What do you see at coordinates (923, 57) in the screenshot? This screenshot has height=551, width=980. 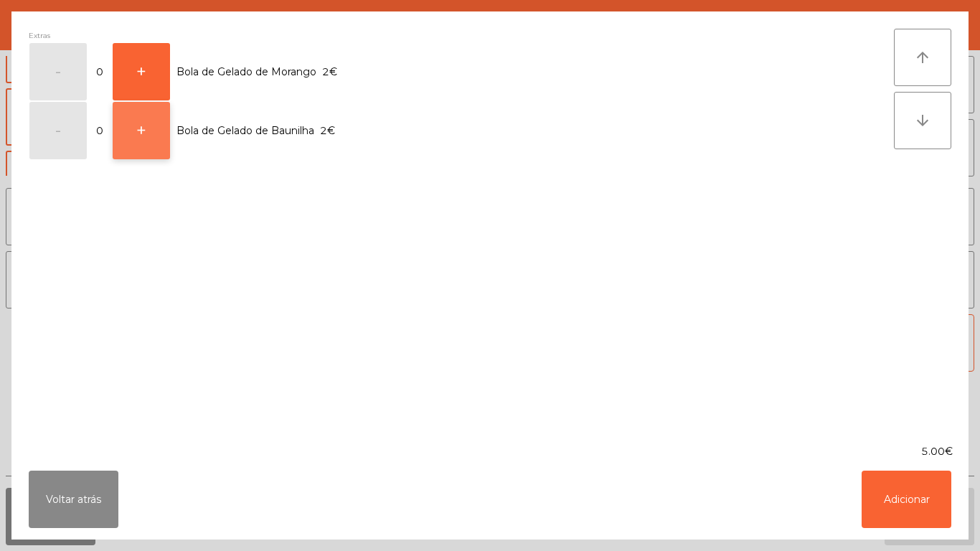 I see `button: arrow_upward` at bounding box center [923, 57].